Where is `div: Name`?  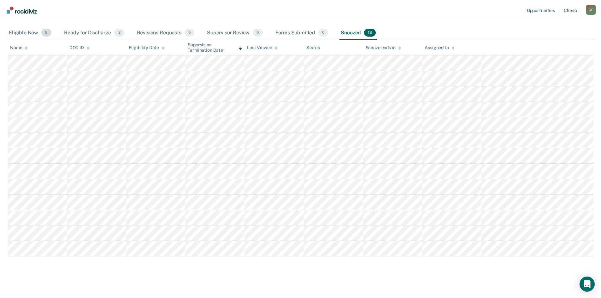
div: Name is located at coordinates (19, 48).